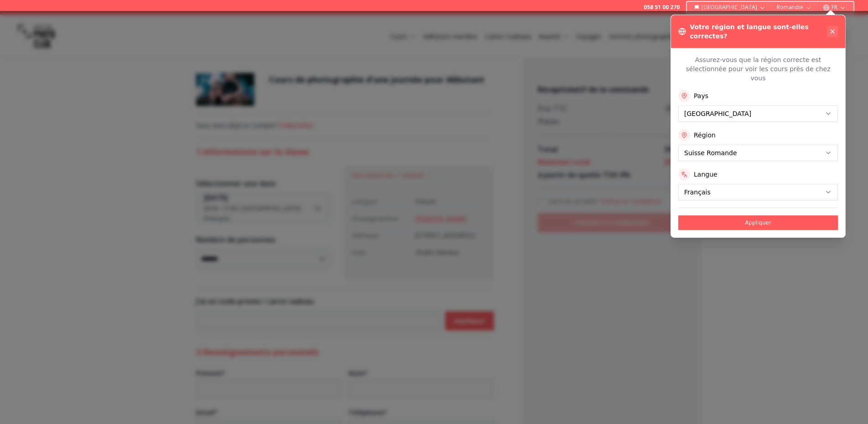 This screenshot has height=424, width=868. I want to click on button: FR, so click(834, 7).